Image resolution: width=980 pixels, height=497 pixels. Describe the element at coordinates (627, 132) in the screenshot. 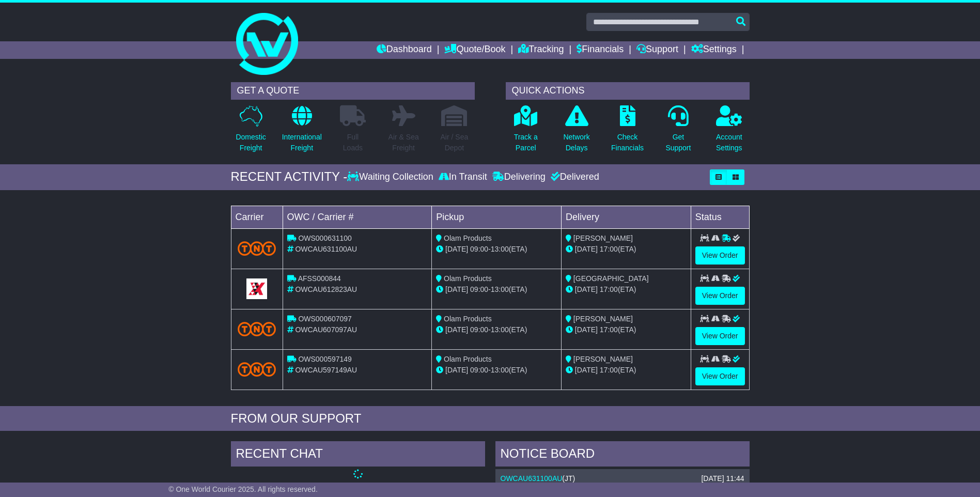

I see `a: CheckFinancials` at that location.